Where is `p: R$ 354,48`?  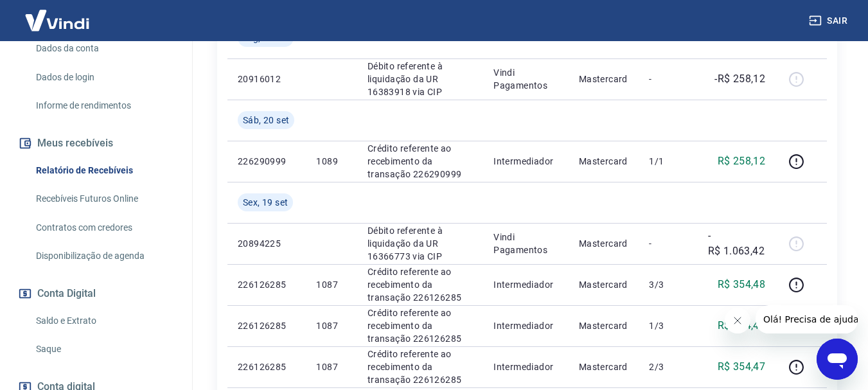 p: R$ 354,48 is located at coordinates (741, 285).